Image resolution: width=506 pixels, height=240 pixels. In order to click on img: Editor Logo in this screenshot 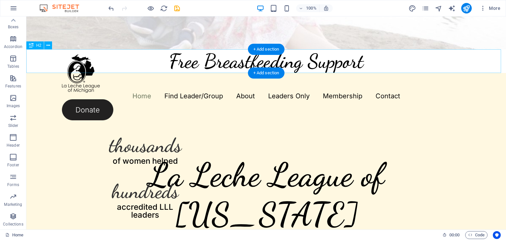, I will do `click(63, 8)`.